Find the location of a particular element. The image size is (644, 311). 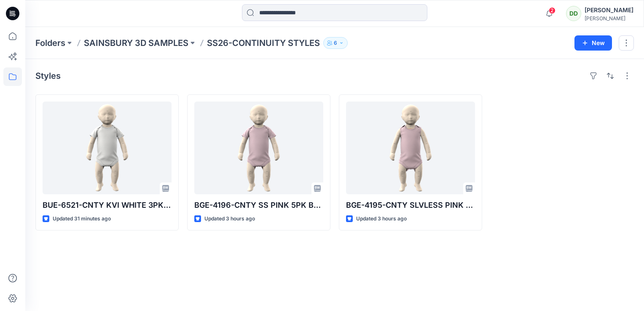

div: DD is located at coordinates (574, 13).